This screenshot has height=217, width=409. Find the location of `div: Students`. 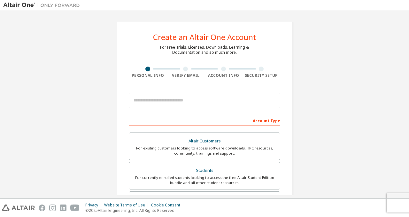

div: Students is located at coordinates (205, 170).